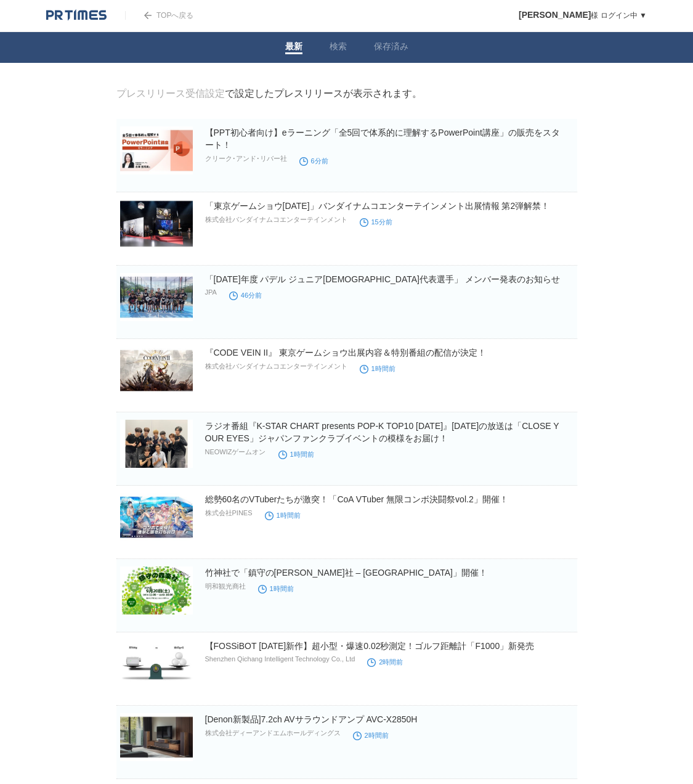 The width and height of the screenshot is (693, 784). I want to click on a: プレスリリース受信設定, so click(171, 93).